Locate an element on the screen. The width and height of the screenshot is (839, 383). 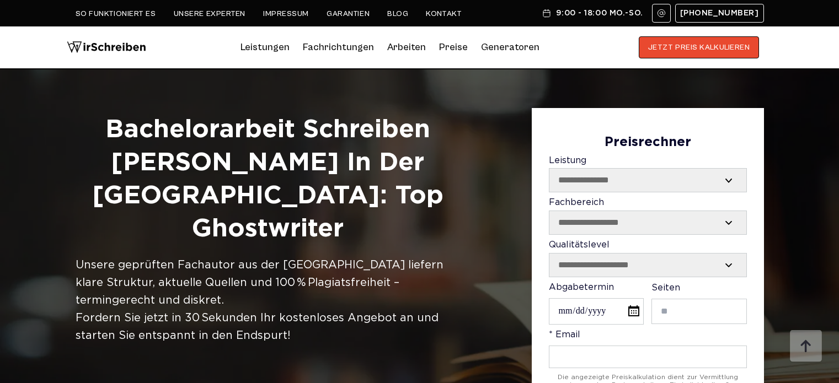
img: Schedule is located at coordinates (547, 13).